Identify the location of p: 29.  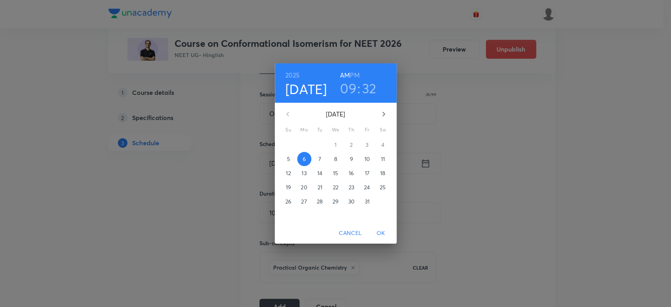
(335, 201).